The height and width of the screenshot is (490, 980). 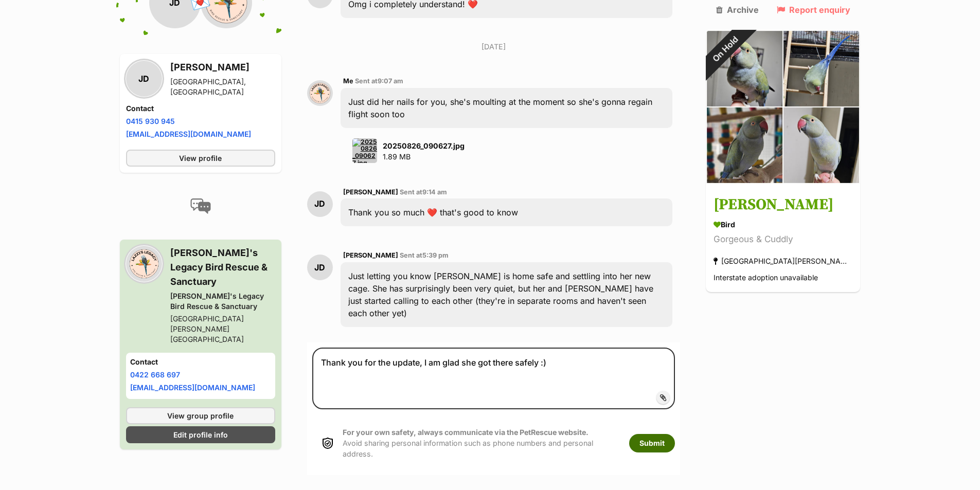 What do you see at coordinates (365, 151) in the screenshot?
I see `img: 20250826_090627.jpg` at bounding box center [365, 151].